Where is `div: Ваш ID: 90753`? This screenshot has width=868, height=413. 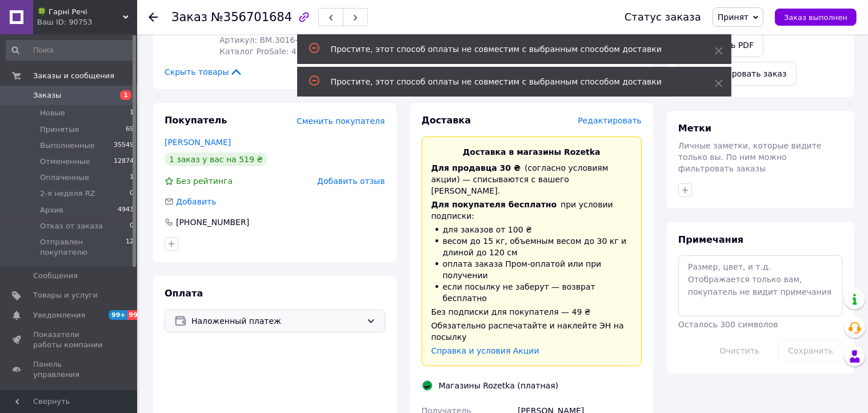 div: Ваш ID: 90753 is located at coordinates (87, 23).